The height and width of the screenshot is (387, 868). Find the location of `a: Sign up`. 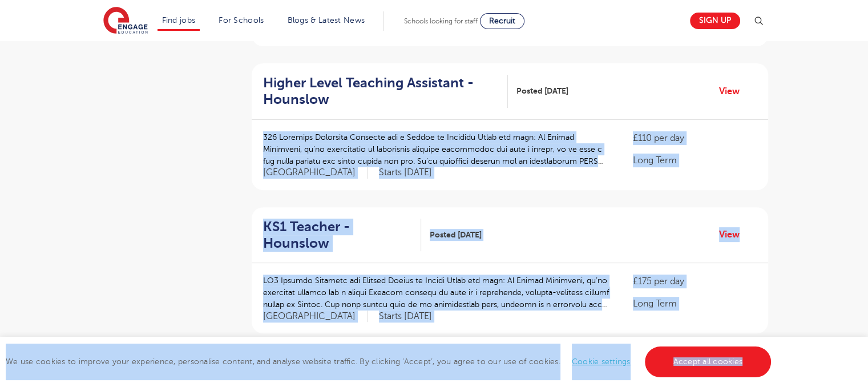

a: Sign up is located at coordinates (715, 20).